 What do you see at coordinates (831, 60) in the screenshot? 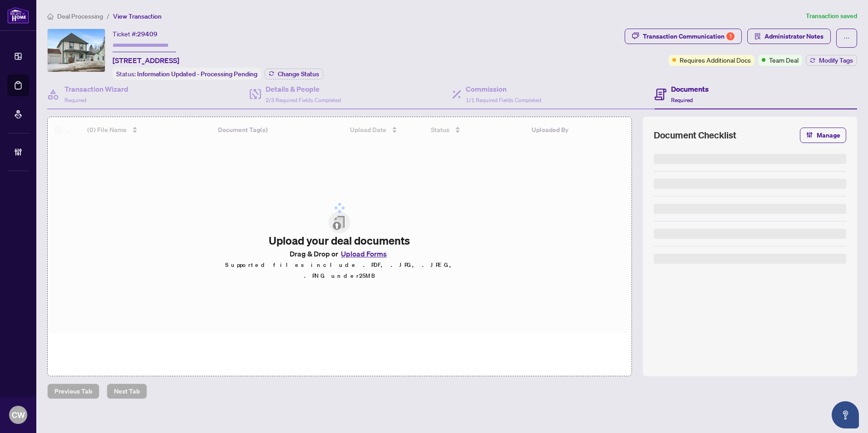
I see `button: Modify Tags` at bounding box center [831, 60].